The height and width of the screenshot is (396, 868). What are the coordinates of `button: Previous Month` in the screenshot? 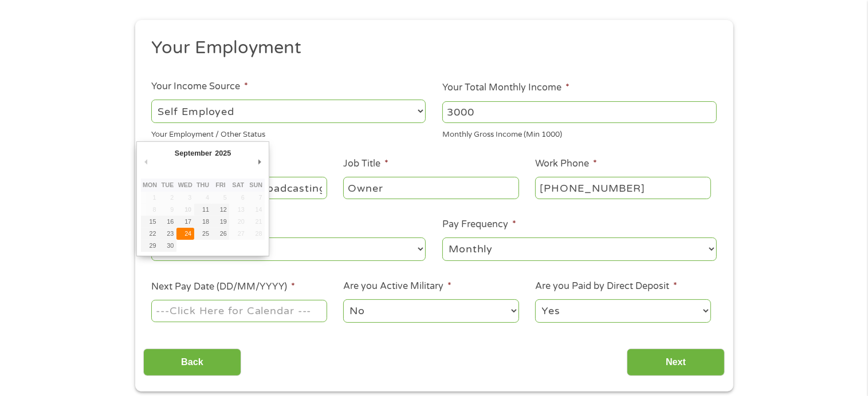 It's located at (146, 162).